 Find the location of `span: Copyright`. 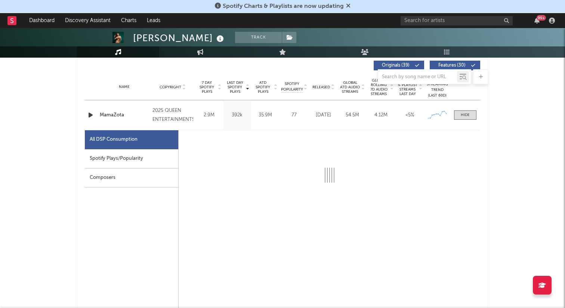

span: Copyright is located at coordinates (170, 87).